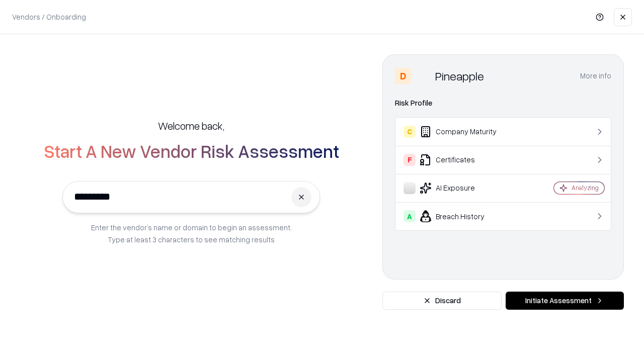  Describe the element at coordinates (442, 300) in the screenshot. I see `button: Discard` at that location.